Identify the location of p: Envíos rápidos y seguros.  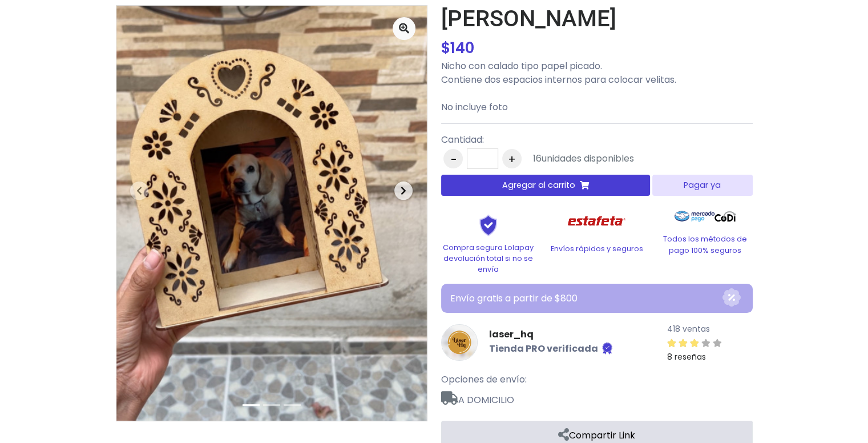
(597, 248).